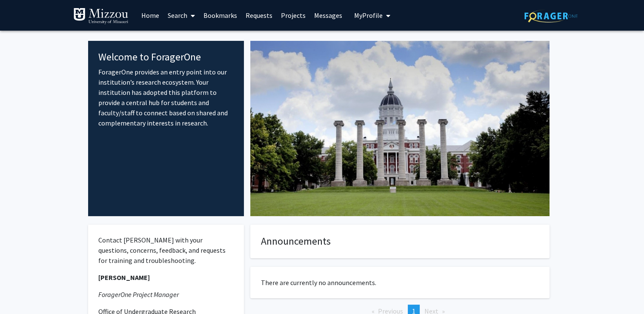 The width and height of the screenshot is (644, 314). What do you see at coordinates (151, 16) in the screenshot?
I see `a: Home` at bounding box center [151, 16].